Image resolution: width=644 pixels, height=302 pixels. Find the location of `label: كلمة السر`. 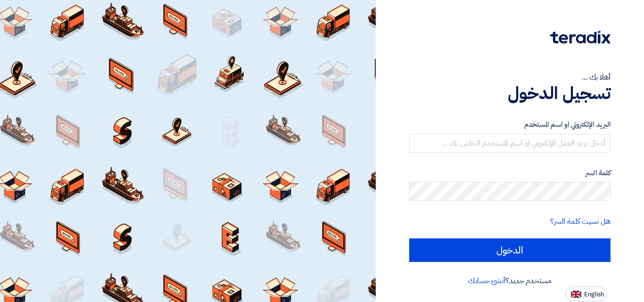

label: كلمة السر is located at coordinates (510, 173).